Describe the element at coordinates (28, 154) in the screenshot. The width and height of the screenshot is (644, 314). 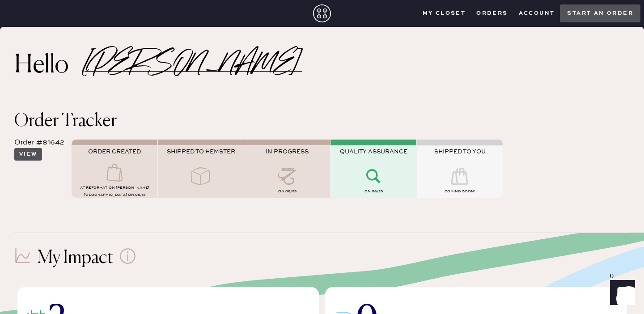
I see `button: View` at that location.